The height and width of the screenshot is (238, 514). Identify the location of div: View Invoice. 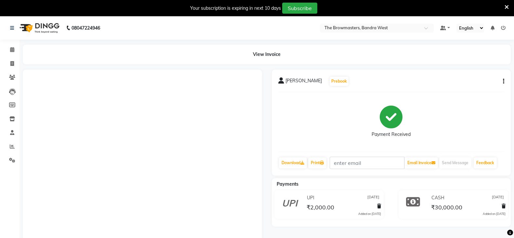
(266, 54).